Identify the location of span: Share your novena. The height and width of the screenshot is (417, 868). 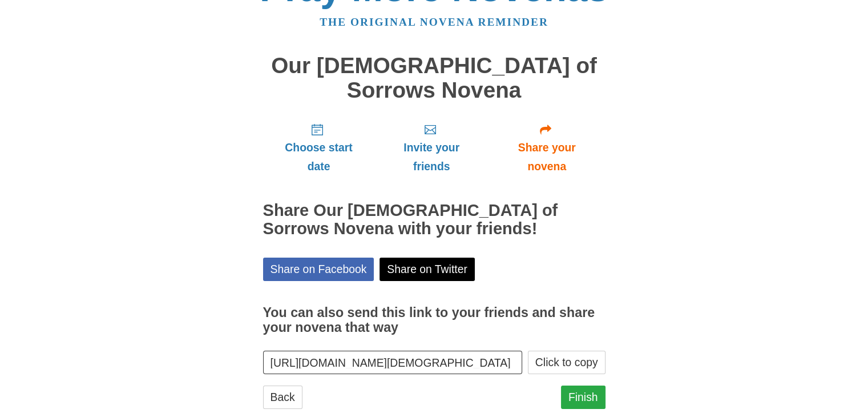
(547, 157).